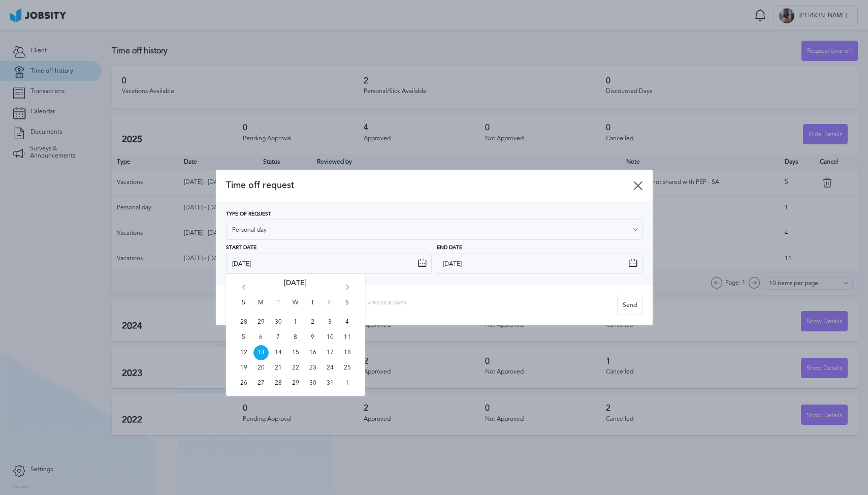 Image resolution: width=868 pixels, height=495 pixels. I want to click on span: Type of Request, so click(248, 214).